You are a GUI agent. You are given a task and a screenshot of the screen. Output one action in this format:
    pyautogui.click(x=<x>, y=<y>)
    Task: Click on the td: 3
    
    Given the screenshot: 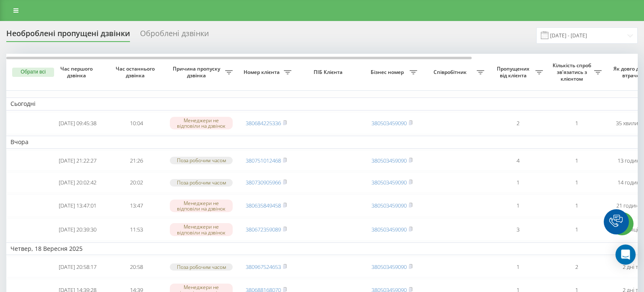 What is the action you would take?
    pyautogui.click(x=518, y=230)
    